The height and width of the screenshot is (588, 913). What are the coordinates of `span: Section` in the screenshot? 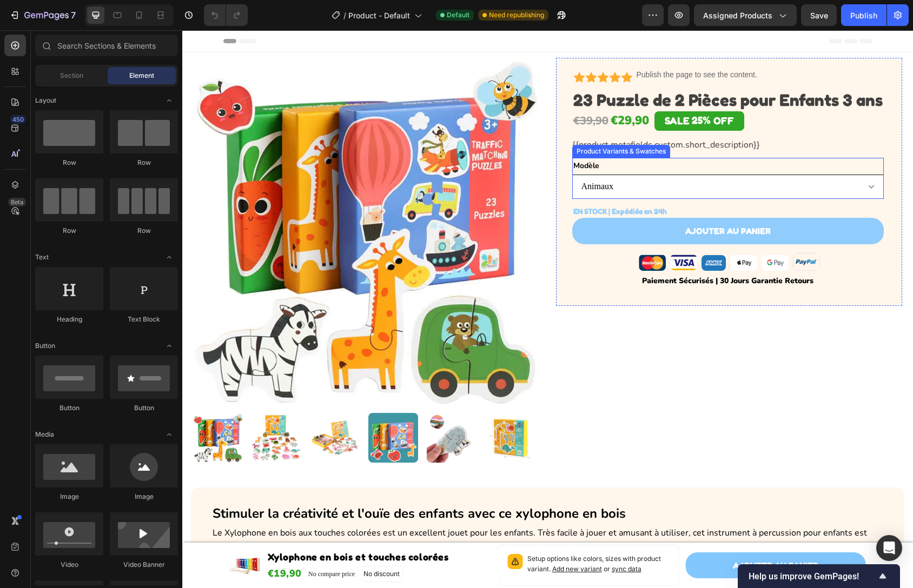 It's located at (71, 75).